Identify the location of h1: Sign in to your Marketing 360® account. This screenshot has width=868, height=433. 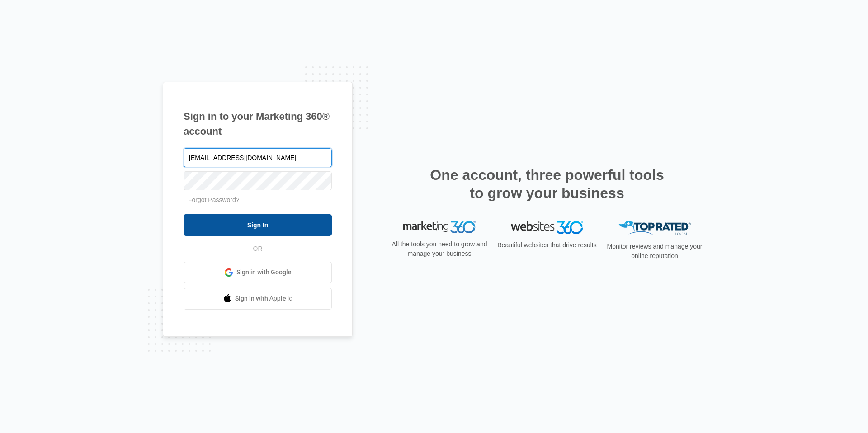
(258, 123).